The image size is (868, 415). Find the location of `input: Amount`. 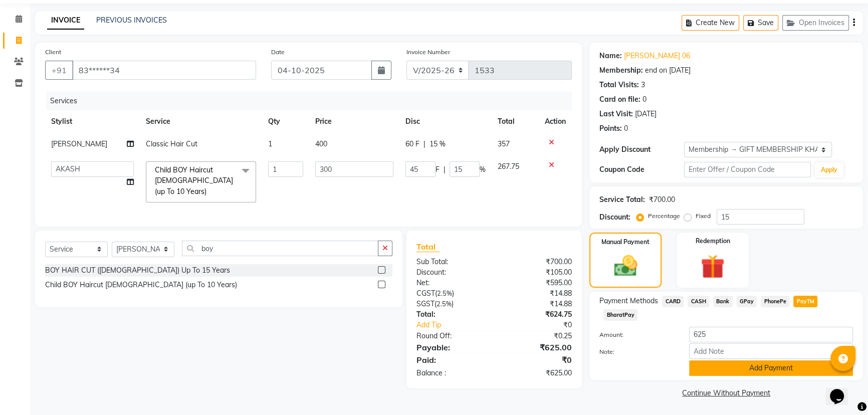

input: Amount is located at coordinates (771, 334).